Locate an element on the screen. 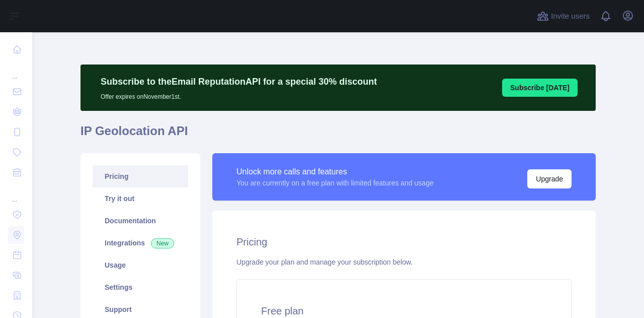 The image size is (644, 318). button: Invite users is located at coordinates (563, 16).